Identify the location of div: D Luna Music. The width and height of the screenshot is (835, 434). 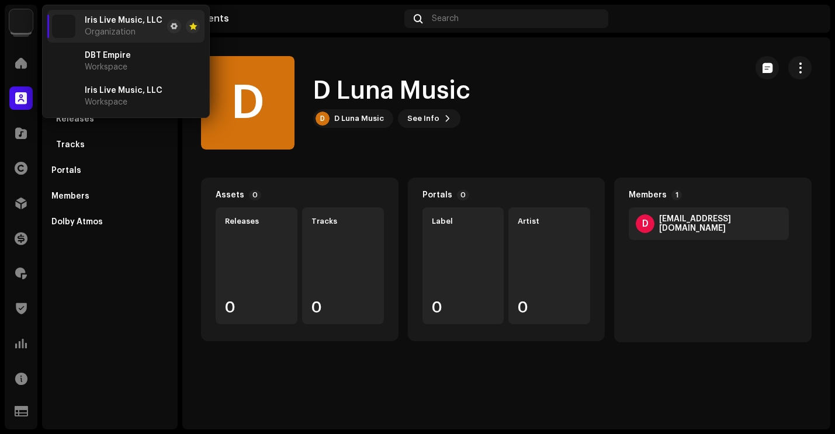
(359, 119).